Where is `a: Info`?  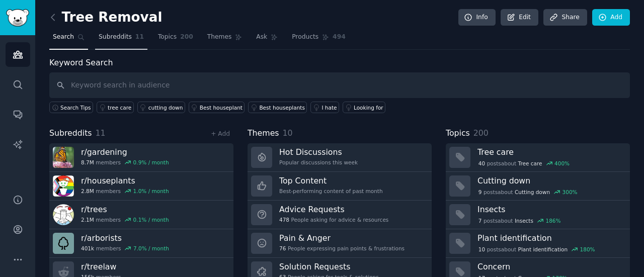
a: Info is located at coordinates (477, 18).